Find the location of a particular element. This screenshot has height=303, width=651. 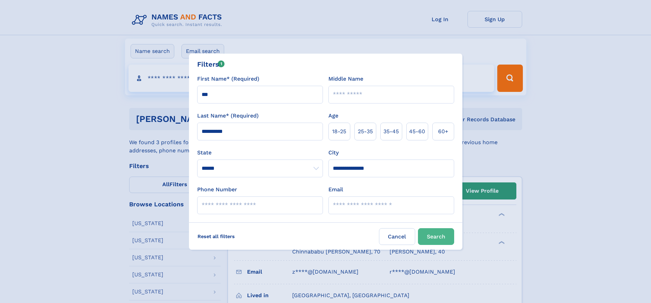

span: 45‑60 is located at coordinates (417, 132).